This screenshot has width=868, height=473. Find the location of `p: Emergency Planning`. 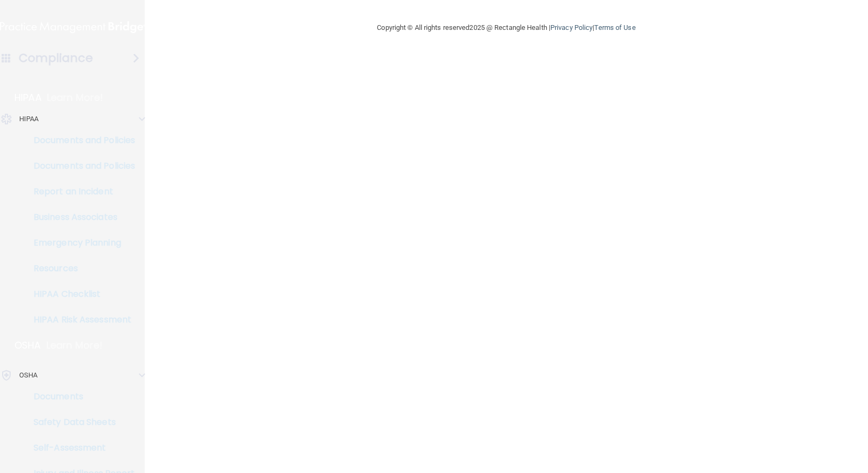

p: Emergency Planning is located at coordinates (80, 243).